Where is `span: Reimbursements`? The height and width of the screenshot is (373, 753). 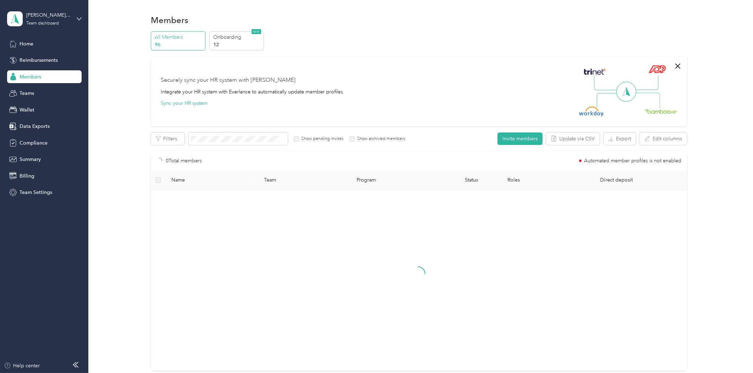 span: Reimbursements is located at coordinates (39, 60).